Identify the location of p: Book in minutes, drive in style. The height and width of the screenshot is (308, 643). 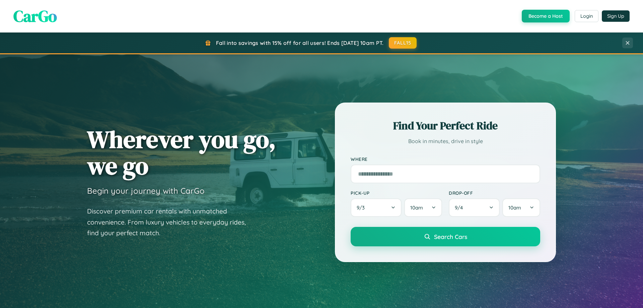
(445, 141).